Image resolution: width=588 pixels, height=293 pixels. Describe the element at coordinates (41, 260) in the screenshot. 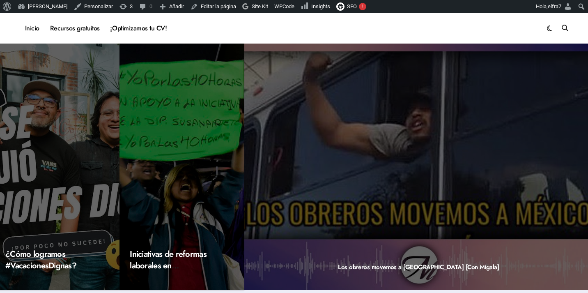

I see `a: ¿Cómo logramos #VacacionesDignas?` at that location.